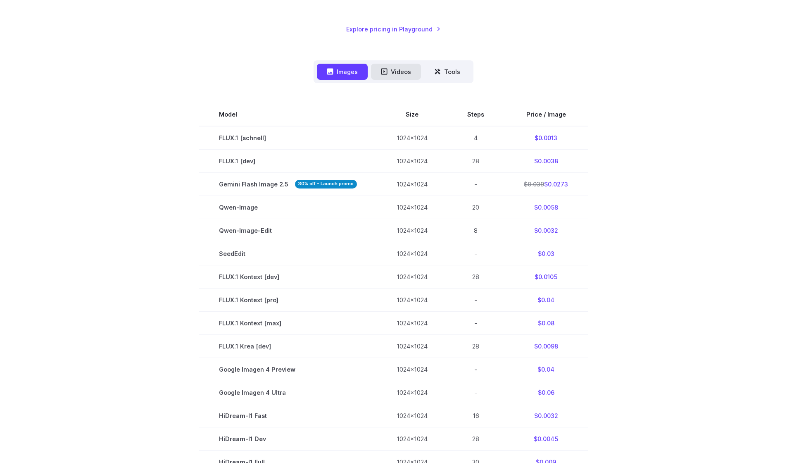  Describe the element at coordinates (288, 184) in the screenshot. I see `span: Gemini Flash Image 2.5` at that location.